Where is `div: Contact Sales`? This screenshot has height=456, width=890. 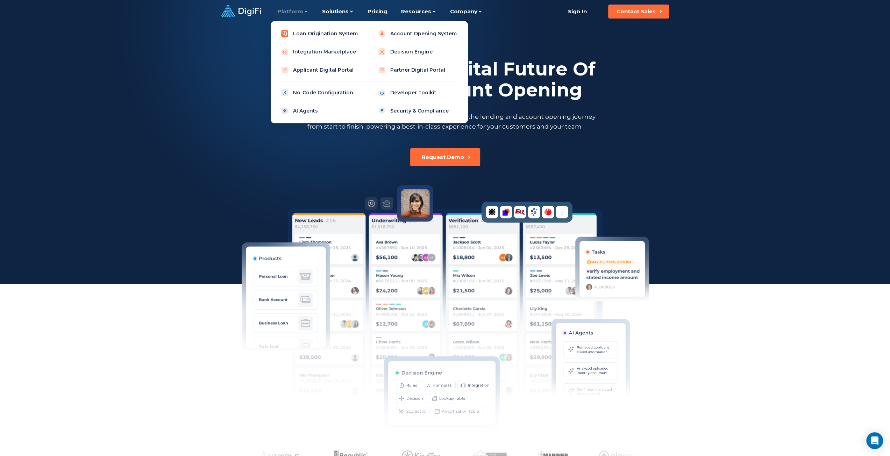 div: Contact Sales is located at coordinates (636, 12).